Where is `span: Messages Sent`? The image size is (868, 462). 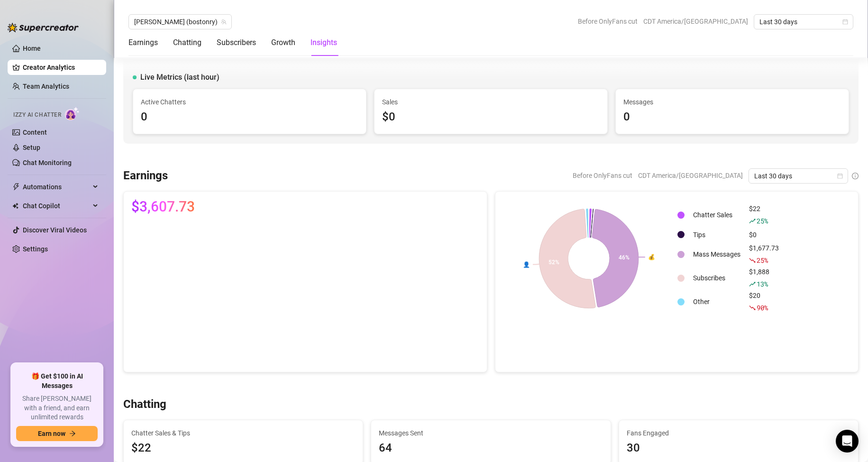
span: Messages Sent is located at coordinates (491, 433).